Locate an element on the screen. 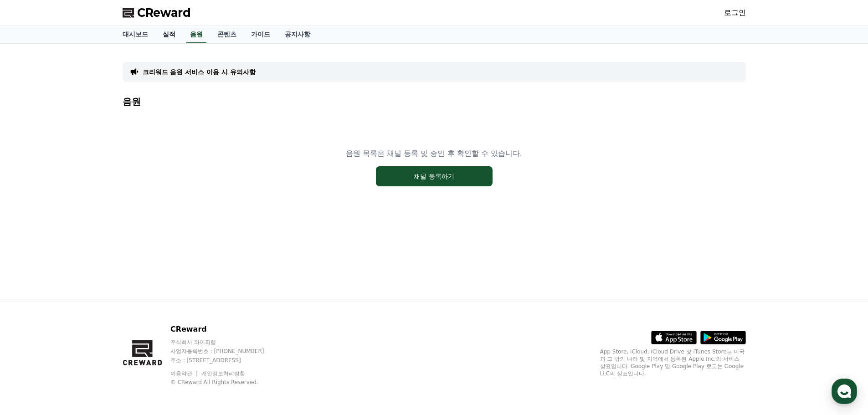 The image size is (868, 415). p: CReward is located at coordinates (226, 329).